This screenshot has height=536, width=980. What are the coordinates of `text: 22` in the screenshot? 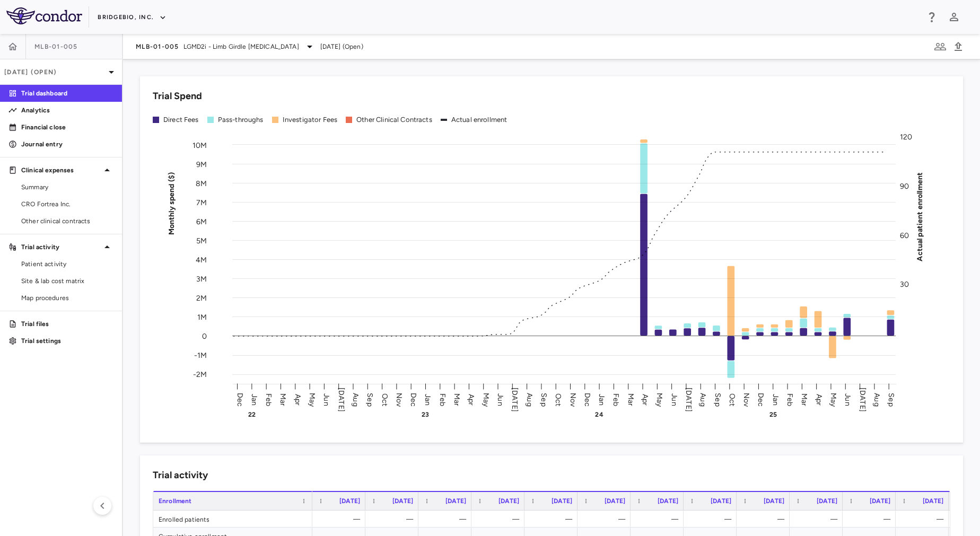 It's located at (252, 415).